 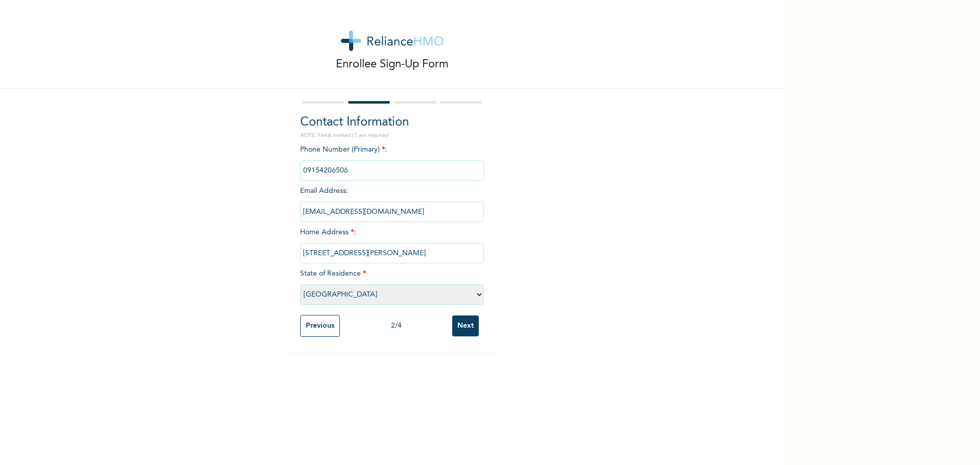 What do you see at coordinates (392, 64) in the screenshot?
I see `p: Enrollee Sign-Up Form` at bounding box center [392, 64].